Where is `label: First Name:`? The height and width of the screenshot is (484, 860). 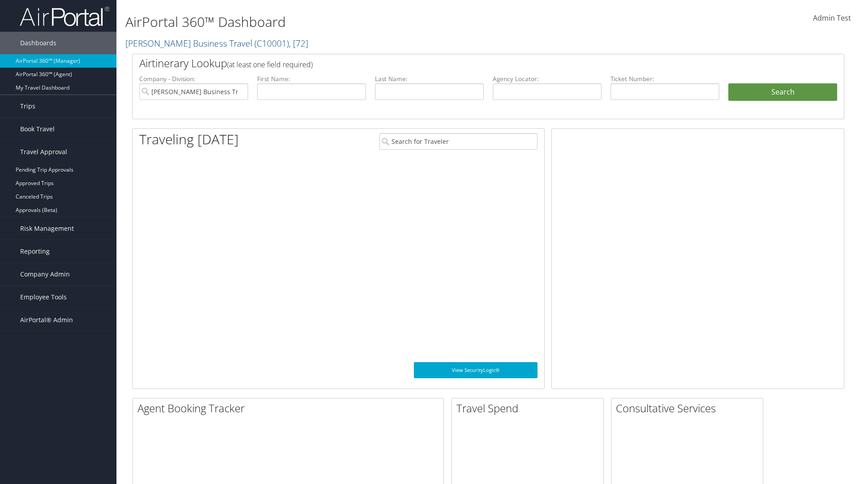
label: First Name: is located at coordinates (311, 79).